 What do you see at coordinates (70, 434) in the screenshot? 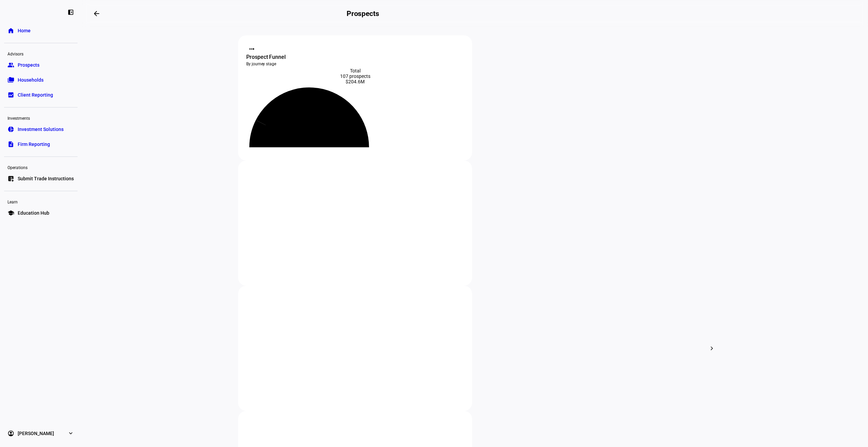
I see `eth-mat-symbol: expand_more` at bounding box center [70, 434].